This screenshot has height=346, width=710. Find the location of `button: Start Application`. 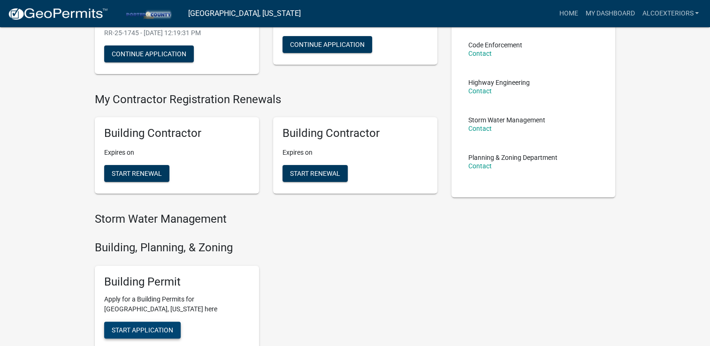

button: Start Application is located at coordinates (142, 330).